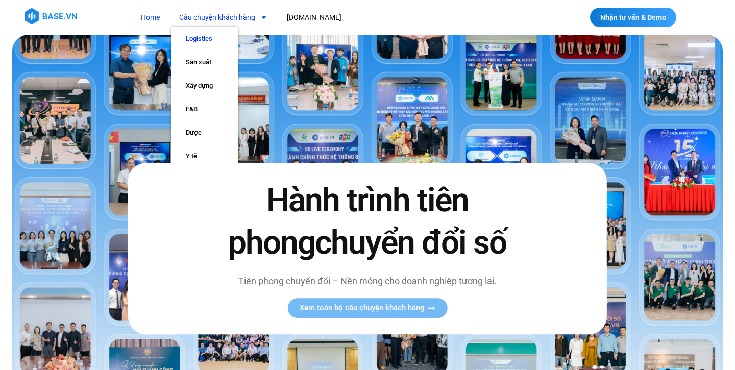  Describe the element at coordinates (633, 17) in the screenshot. I see `span: Nhận tư vấn & Demo` at that location.